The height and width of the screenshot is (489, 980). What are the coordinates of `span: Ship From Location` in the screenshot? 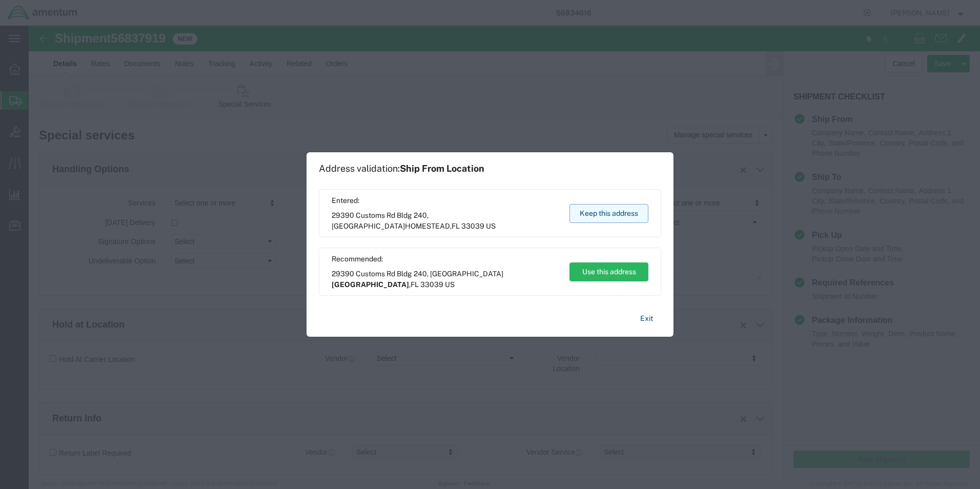 It's located at (442, 168).